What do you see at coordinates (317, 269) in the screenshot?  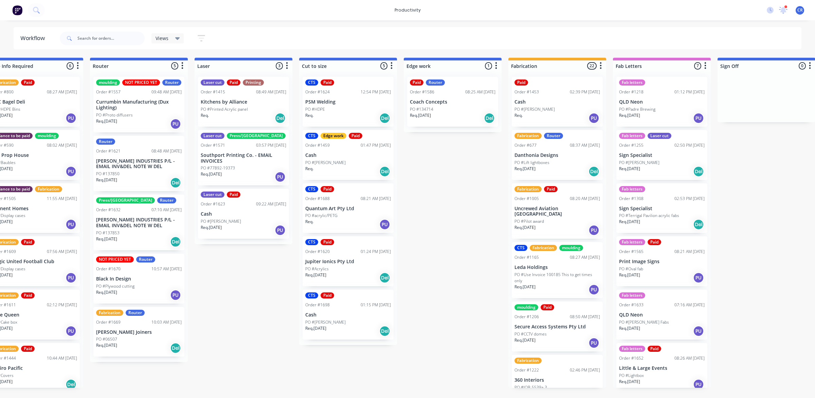 I see `p: PO #Acrylics` at bounding box center [317, 269].